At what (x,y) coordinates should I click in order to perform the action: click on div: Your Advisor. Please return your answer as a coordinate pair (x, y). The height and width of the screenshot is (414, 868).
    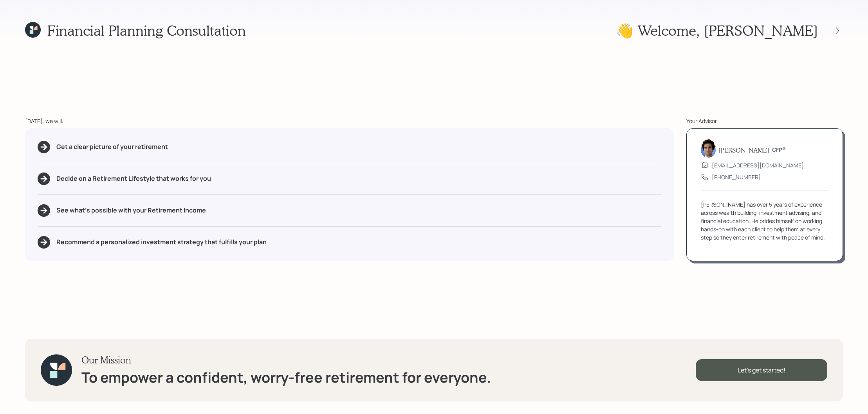
    Looking at the image, I should click on (764, 120).